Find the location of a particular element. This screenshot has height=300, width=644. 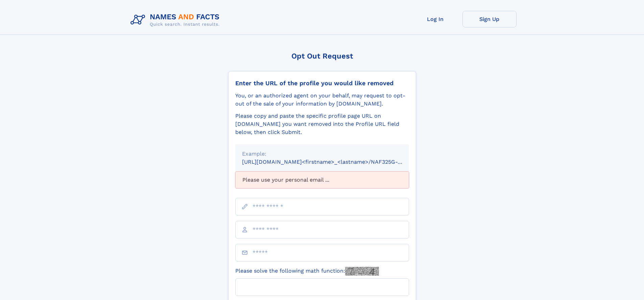

a: Sign Up is located at coordinates (489, 19).